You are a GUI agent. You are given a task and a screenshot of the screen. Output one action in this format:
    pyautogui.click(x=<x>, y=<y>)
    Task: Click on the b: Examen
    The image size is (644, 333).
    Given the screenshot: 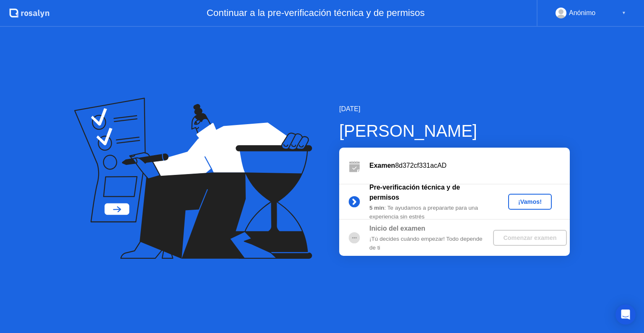 What is the action you would take?
    pyautogui.click(x=382, y=165)
    